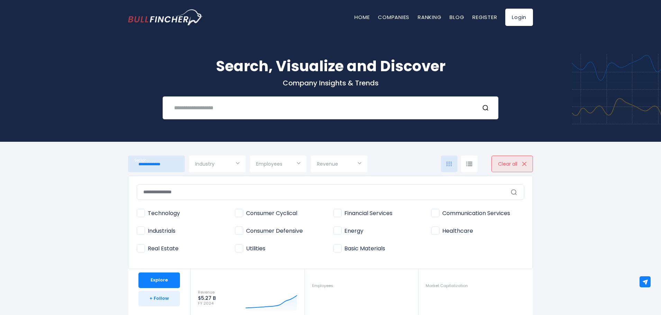 Image resolution: width=661 pixels, height=315 pixels. Describe the element at coordinates (165, 17) in the screenshot. I see `a: Go to homepage` at that location.